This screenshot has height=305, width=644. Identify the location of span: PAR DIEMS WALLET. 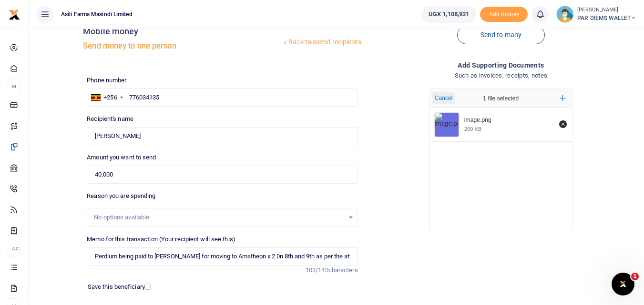
(607, 18).